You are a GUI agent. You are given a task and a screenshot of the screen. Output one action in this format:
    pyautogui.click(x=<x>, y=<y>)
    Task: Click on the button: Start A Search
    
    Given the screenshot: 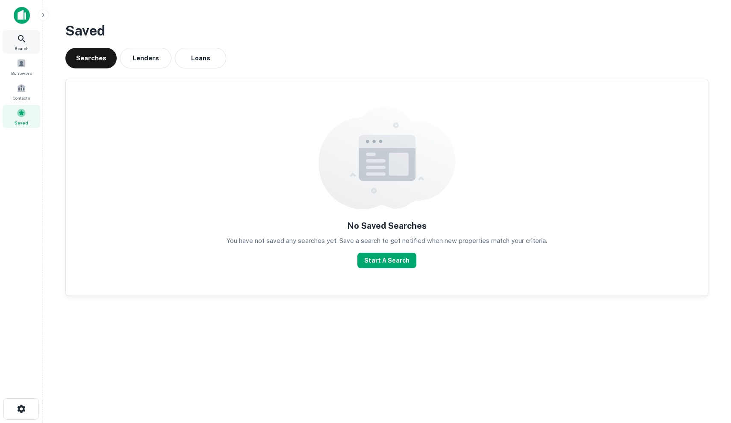 What is the action you would take?
    pyautogui.click(x=387, y=260)
    